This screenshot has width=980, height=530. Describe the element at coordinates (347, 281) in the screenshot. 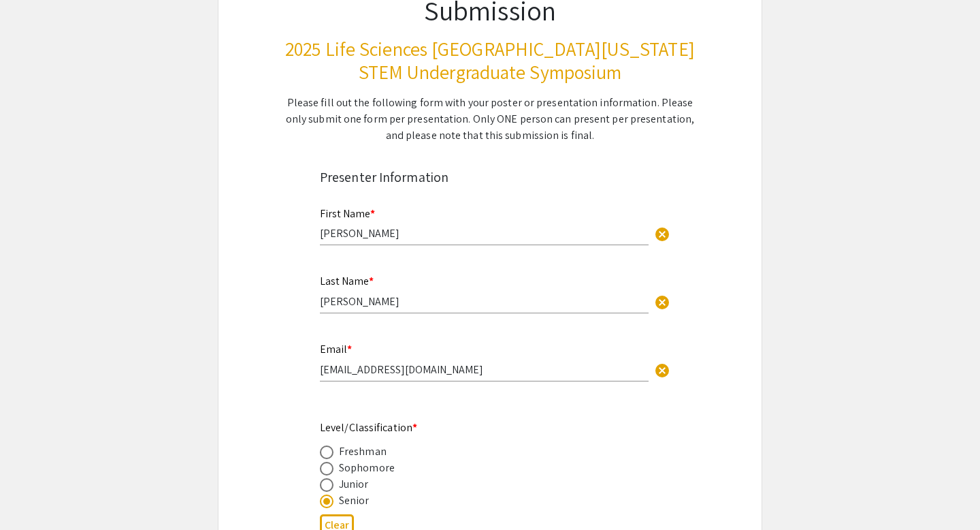

I see `mat-label: Last Name` at that location.